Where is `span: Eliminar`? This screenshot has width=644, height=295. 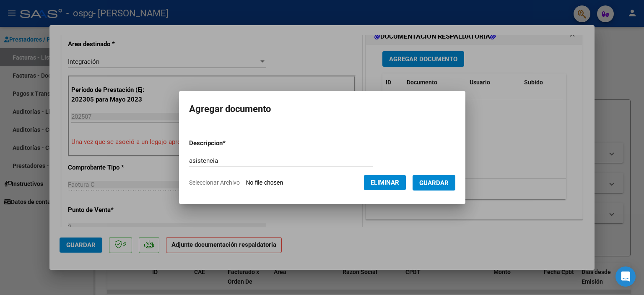 span: Eliminar is located at coordinates (385, 182).